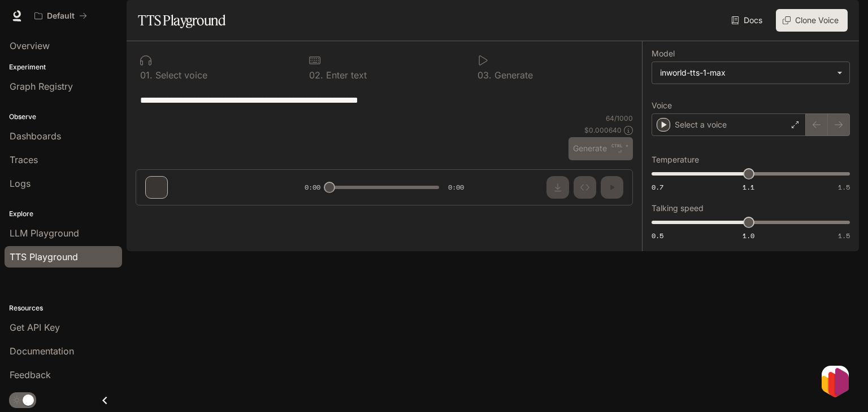 This screenshot has height=412, width=868. What do you see at coordinates (662, 105) in the screenshot?
I see `p: Voice` at bounding box center [662, 105].